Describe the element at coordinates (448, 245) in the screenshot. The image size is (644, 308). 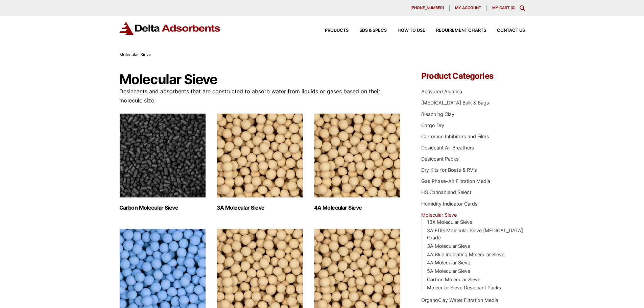
I see `a: 3A Molecular Sieve` at that location.